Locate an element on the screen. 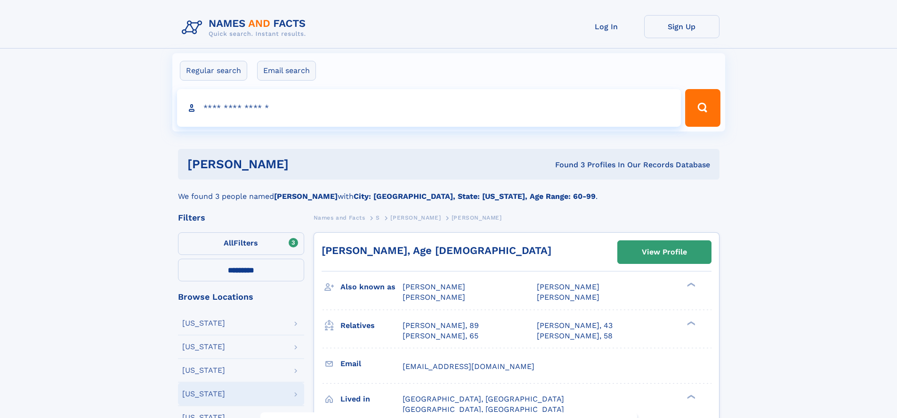  div: Browse Locations is located at coordinates (241, 297).